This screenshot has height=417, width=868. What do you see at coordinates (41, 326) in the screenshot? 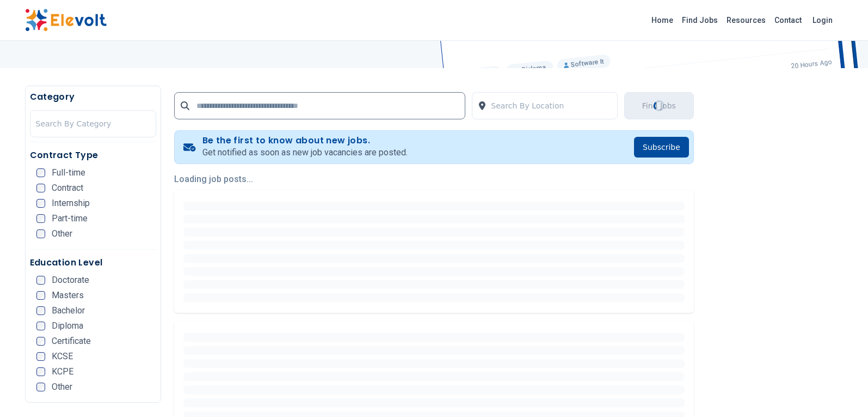
I see `input: Diploma` at bounding box center [41, 326].